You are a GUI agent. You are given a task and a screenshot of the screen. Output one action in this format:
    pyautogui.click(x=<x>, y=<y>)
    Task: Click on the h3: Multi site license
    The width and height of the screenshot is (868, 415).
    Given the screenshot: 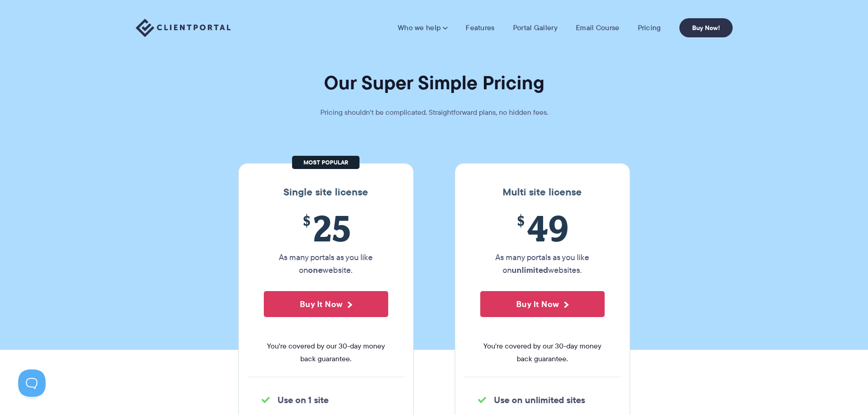 What is the action you would take?
    pyautogui.click(x=542, y=192)
    